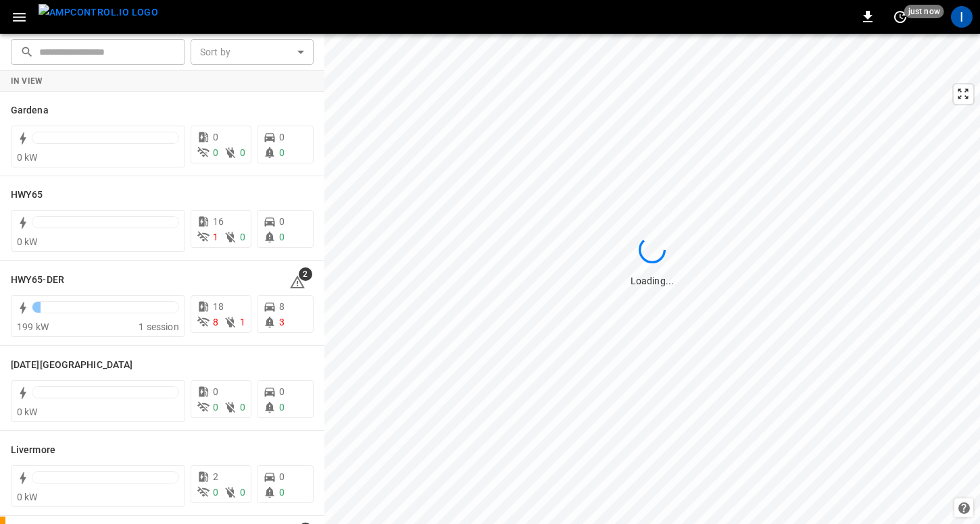  What do you see at coordinates (900, 17) in the screenshot?
I see `button: set refresh interval` at bounding box center [900, 17].